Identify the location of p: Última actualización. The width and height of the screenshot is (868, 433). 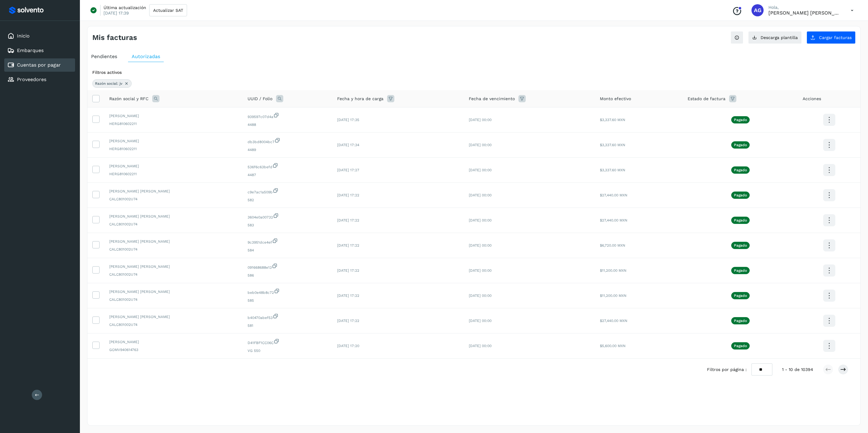
(125, 8).